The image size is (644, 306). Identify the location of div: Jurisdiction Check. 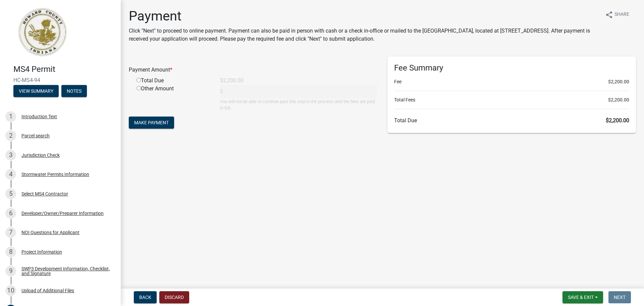
(41, 155).